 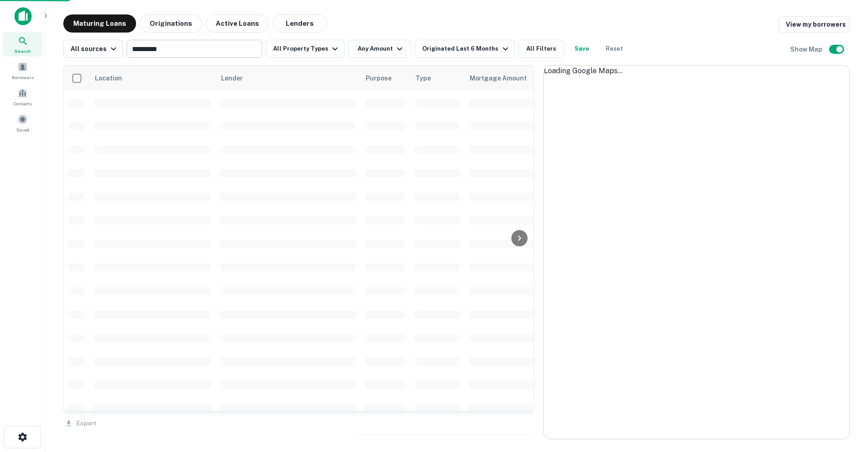 What do you see at coordinates (23, 104) in the screenshot?
I see `span: Contacts` at bounding box center [23, 104].